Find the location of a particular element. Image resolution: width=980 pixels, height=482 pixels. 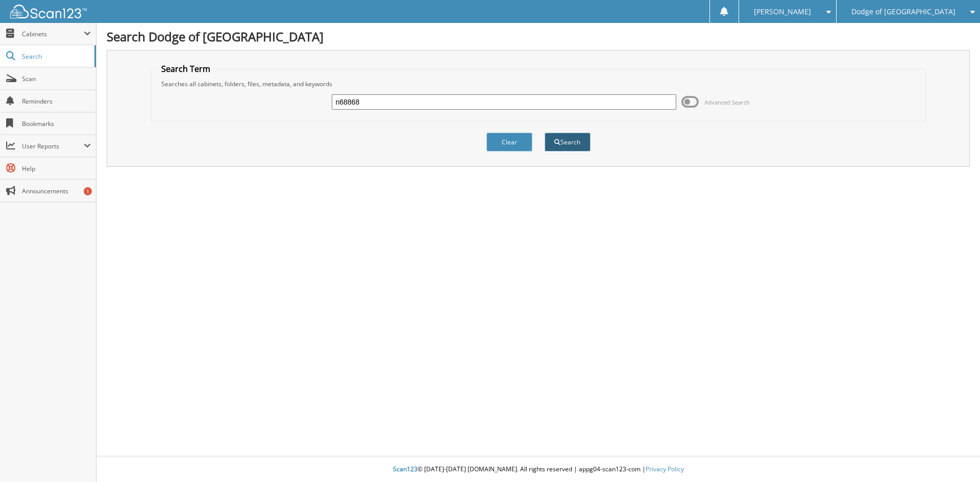

span: Reminders is located at coordinates (56, 101).